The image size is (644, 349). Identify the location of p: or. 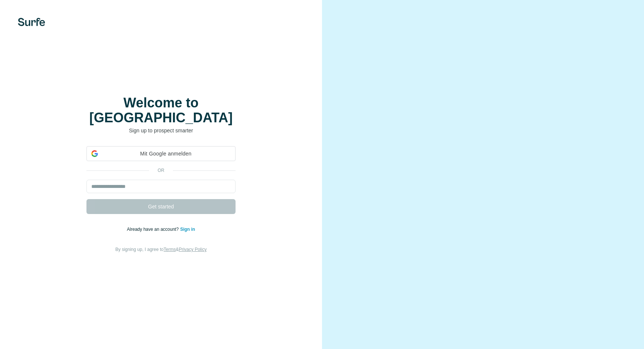
(161, 170).